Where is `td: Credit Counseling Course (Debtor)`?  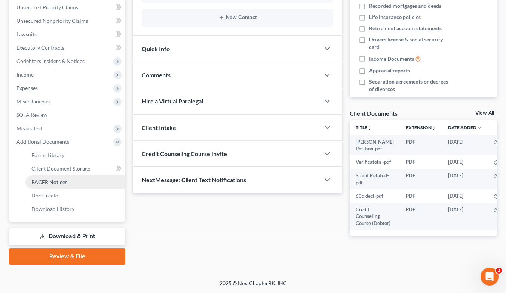
td: Credit Counseling Course (Debtor) is located at coordinates (374, 216).